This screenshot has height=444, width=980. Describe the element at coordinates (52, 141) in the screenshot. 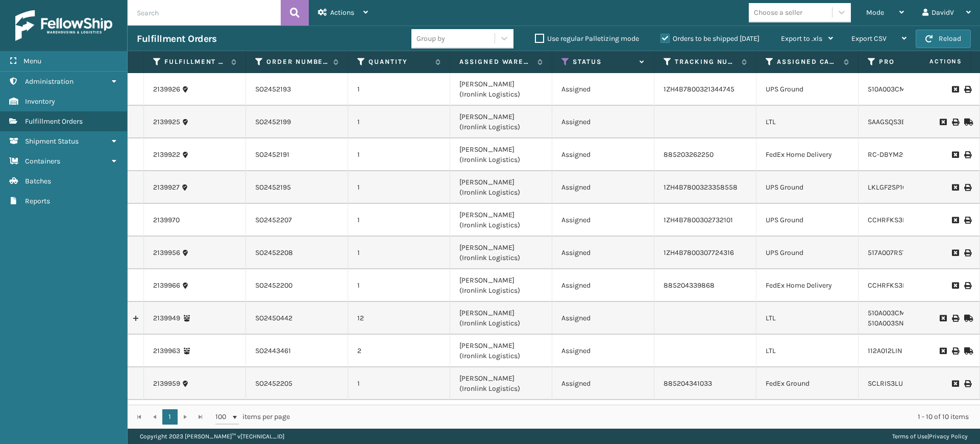

I see `span: Shipment Status` at that location.